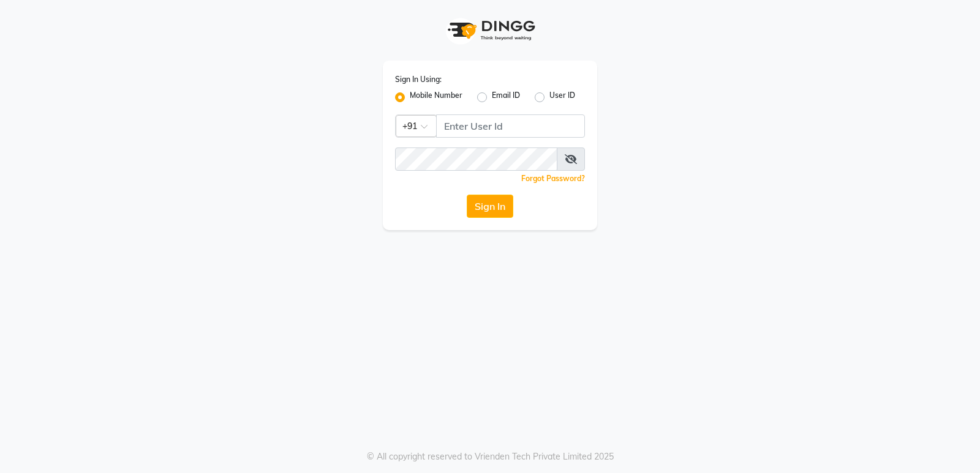 The height and width of the screenshot is (473, 980). I want to click on label: Sign In Using:, so click(418, 80).